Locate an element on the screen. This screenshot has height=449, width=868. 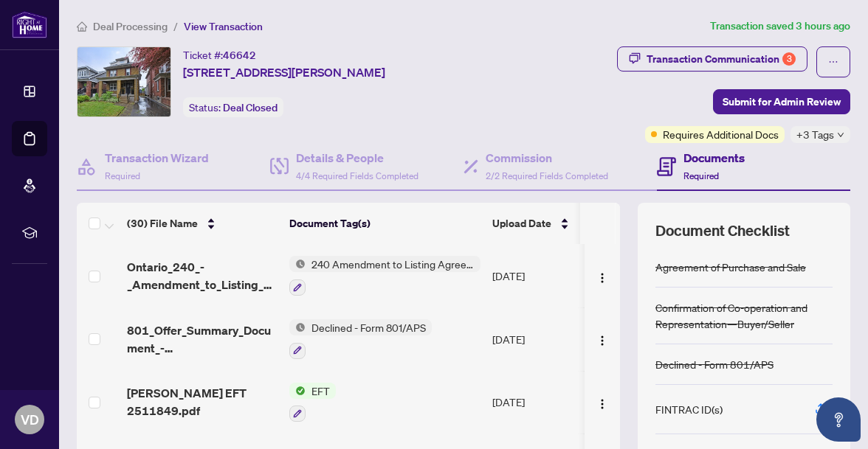
button: Submit for Admin Review is located at coordinates (782, 102).